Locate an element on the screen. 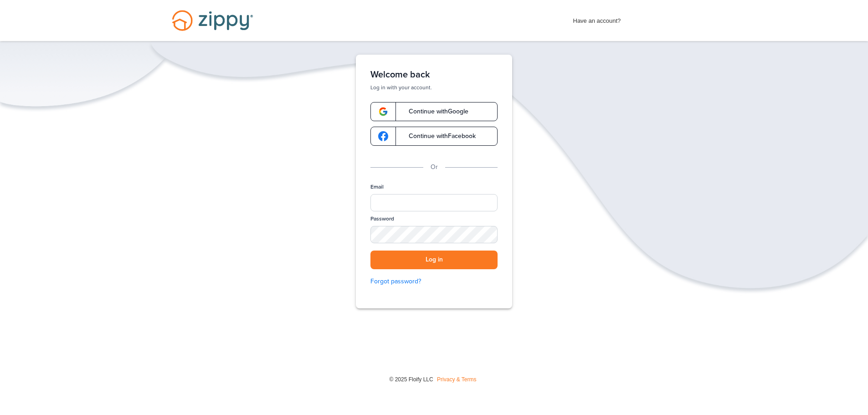 This screenshot has height=415, width=868. p: Or is located at coordinates (434, 167).